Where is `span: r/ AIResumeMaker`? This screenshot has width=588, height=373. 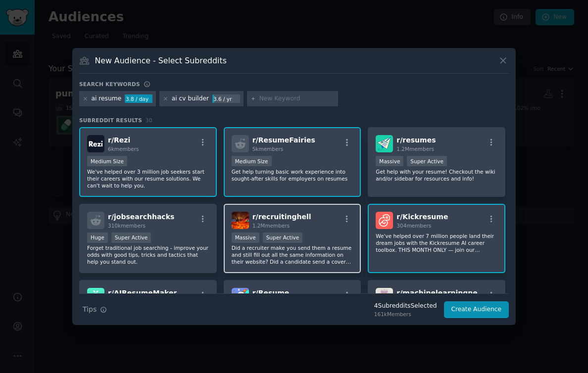 span: r/ AIResumeMaker is located at coordinates (142, 293).